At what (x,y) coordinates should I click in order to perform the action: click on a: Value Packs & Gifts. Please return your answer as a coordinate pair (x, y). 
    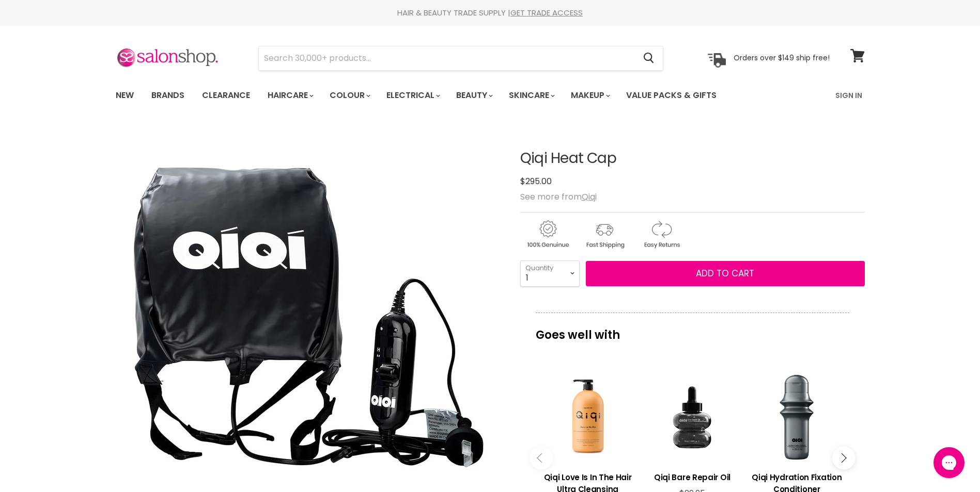
    Looking at the image, I should click on (671, 96).